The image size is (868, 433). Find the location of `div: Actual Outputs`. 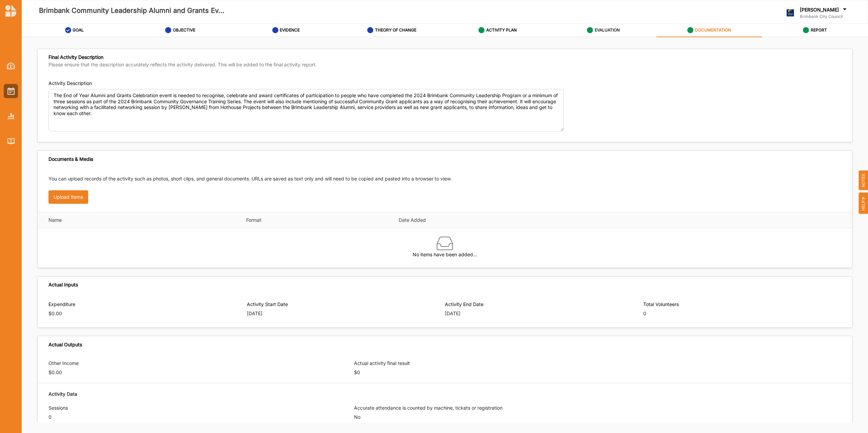

div: Actual Outputs is located at coordinates (65, 345).